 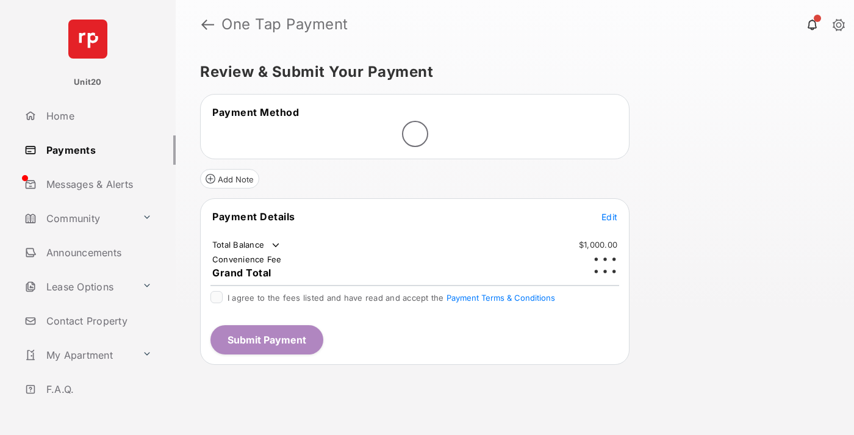 What do you see at coordinates (98, 253) in the screenshot?
I see `a: Announcements` at bounding box center [98, 253].